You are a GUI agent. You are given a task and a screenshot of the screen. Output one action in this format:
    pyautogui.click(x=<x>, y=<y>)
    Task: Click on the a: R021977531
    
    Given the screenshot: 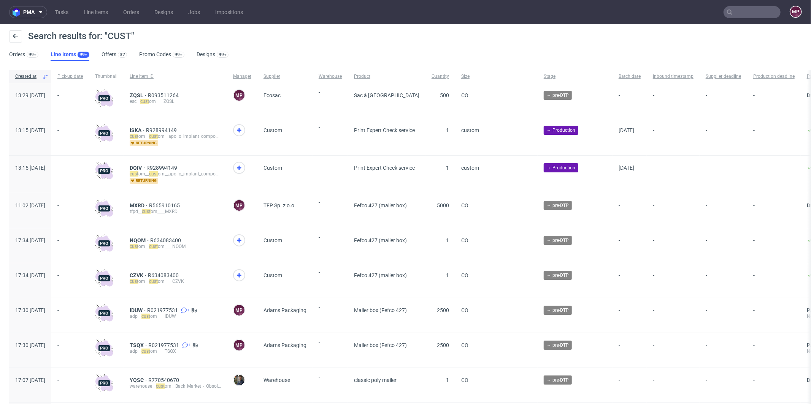 What is the action you would take?
    pyautogui.click(x=164, y=345)
    